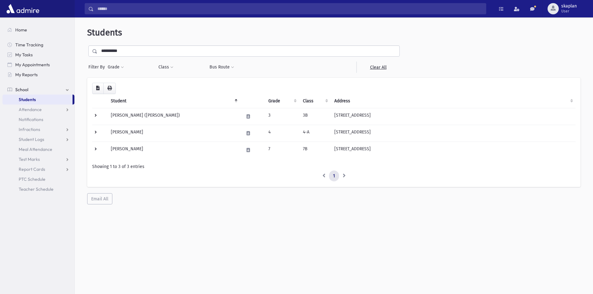 Image resolution: width=593 pixels, height=294 pixels. Describe the element at coordinates (282, 150) in the screenshot. I see `td: 7` at that location.